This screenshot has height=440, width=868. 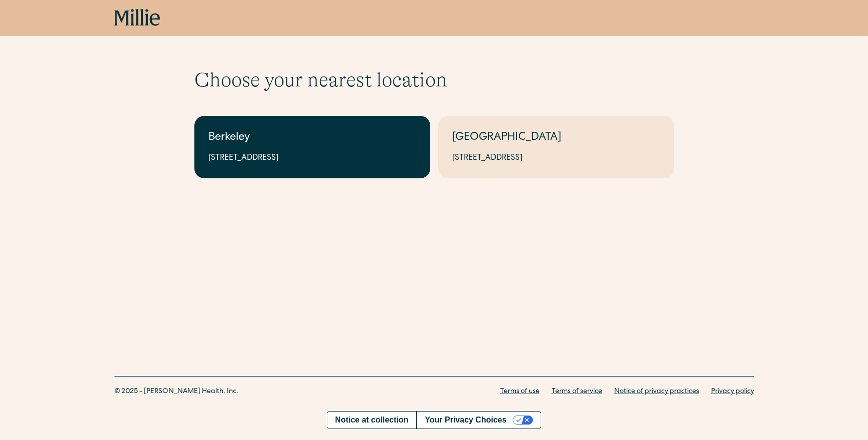 What do you see at coordinates (520, 391) in the screenshot?
I see `a: Terms of use` at bounding box center [520, 391].